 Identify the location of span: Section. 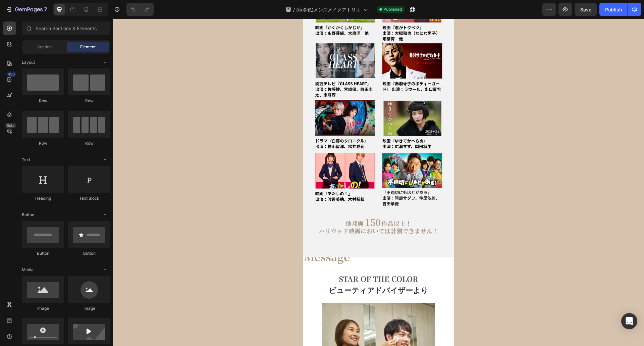
(44, 47).